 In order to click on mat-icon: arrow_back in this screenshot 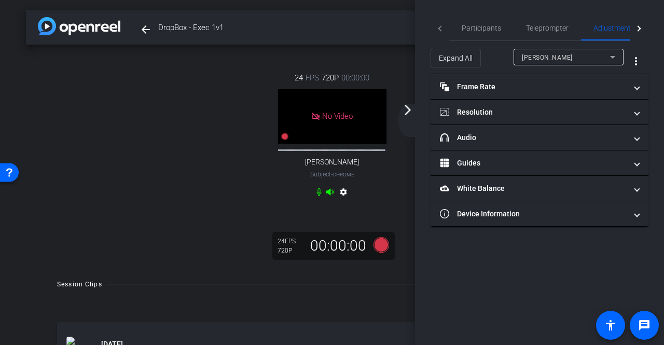, I will do `click(146, 30)`.